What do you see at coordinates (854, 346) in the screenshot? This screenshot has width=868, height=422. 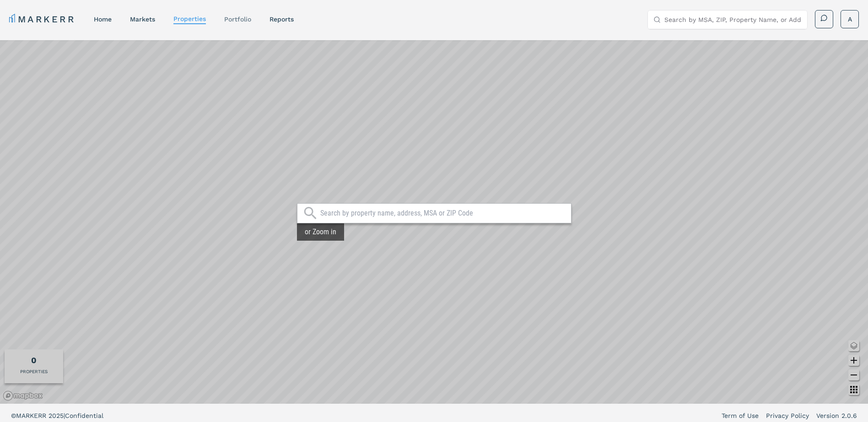 I see `button: Change style map button` at bounding box center [854, 346].